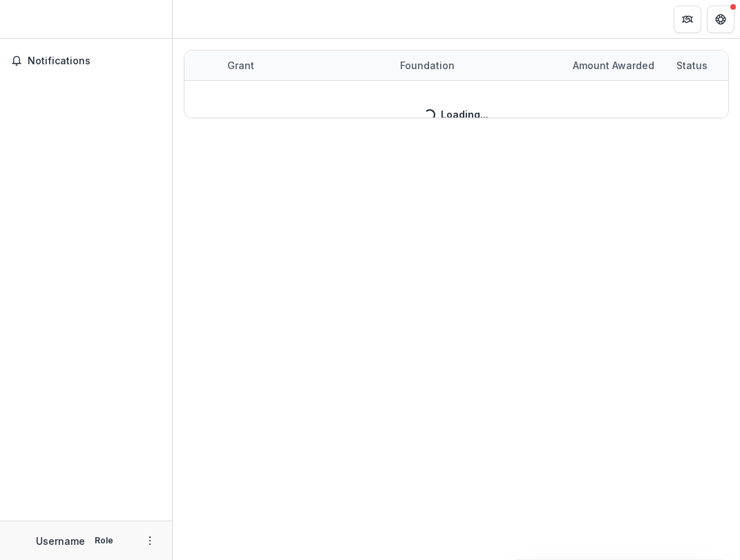  Describe the element at coordinates (687, 20) in the screenshot. I see `button: Partners` at that location.